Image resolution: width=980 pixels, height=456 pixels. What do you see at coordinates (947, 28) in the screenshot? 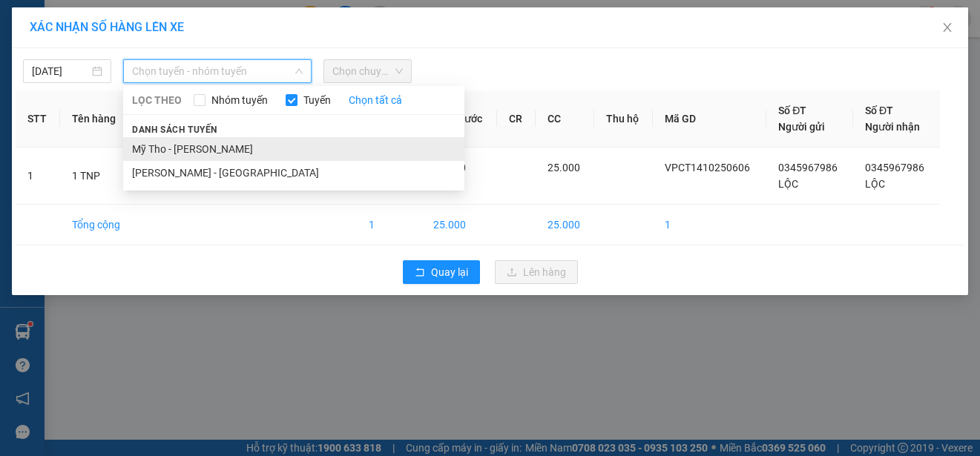
I see `button: Close` at bounding box center [947, 28].